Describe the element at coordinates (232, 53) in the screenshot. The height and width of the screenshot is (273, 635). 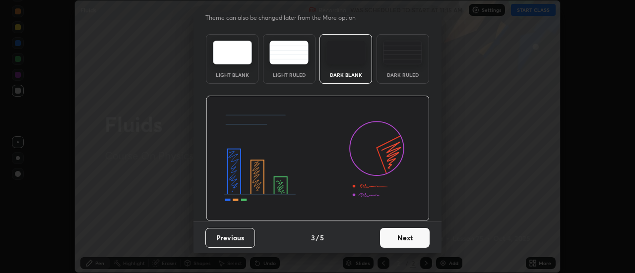
I see `img: lightTheme.e5ed3b09.svg` at that location.